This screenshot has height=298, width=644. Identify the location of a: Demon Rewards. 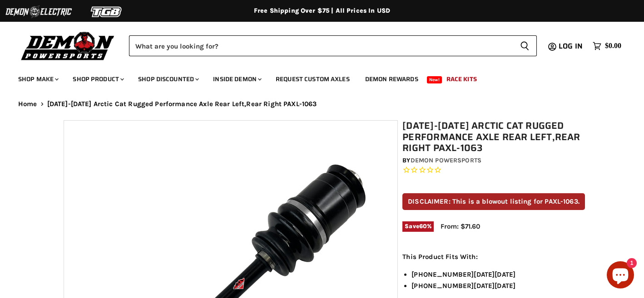
(391, 79).